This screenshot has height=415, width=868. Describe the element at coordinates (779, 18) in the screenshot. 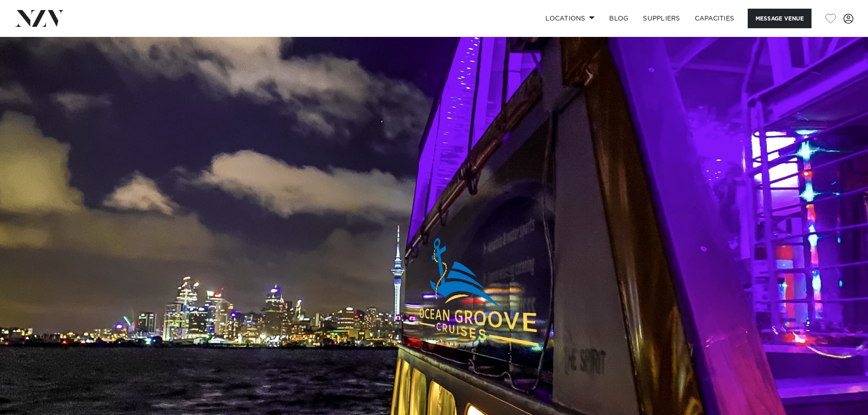

I see `button: Message Venue` at that location.